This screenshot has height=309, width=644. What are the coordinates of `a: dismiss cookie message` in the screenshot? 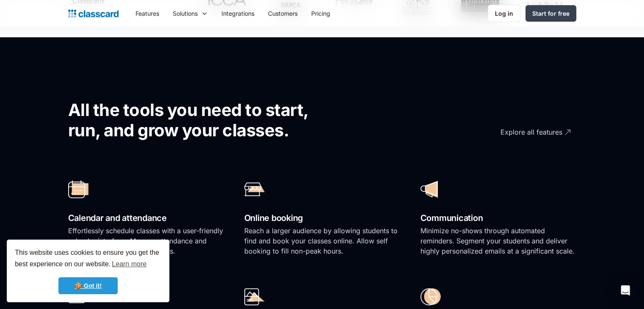 It's located at (88, 286).